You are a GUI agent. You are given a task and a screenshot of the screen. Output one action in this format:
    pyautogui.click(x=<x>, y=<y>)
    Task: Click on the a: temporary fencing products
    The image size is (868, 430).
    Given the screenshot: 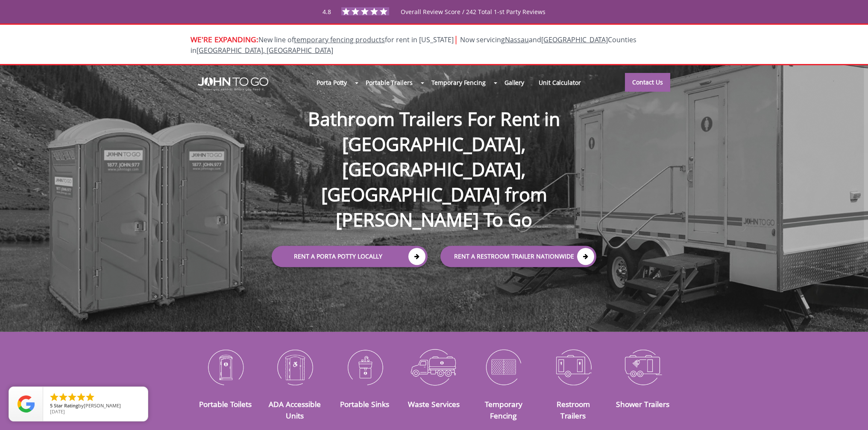 What is the action you would take?
    pyautogui.click(x=339, y=40)
    